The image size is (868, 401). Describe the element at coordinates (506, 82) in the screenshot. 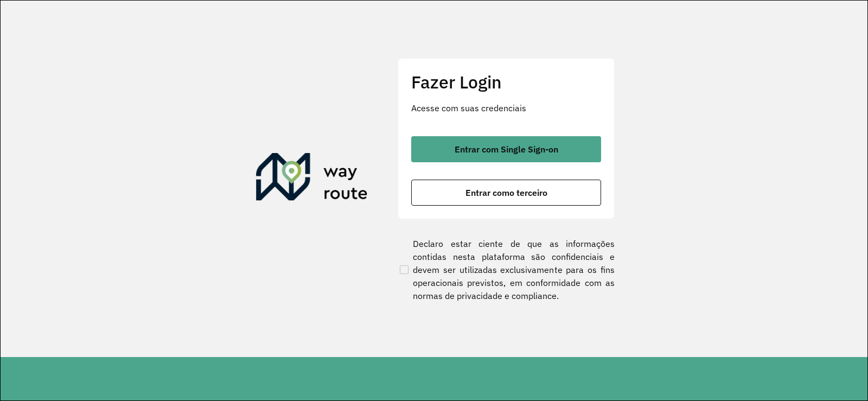

I see `h2: Fazer Login` at that location.